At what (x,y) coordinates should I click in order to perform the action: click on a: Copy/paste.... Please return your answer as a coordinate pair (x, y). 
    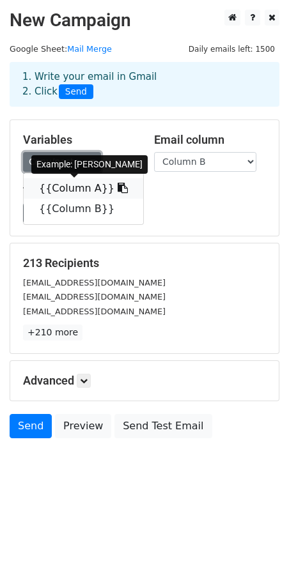
    Looking at the image, I should click on (62, 162).